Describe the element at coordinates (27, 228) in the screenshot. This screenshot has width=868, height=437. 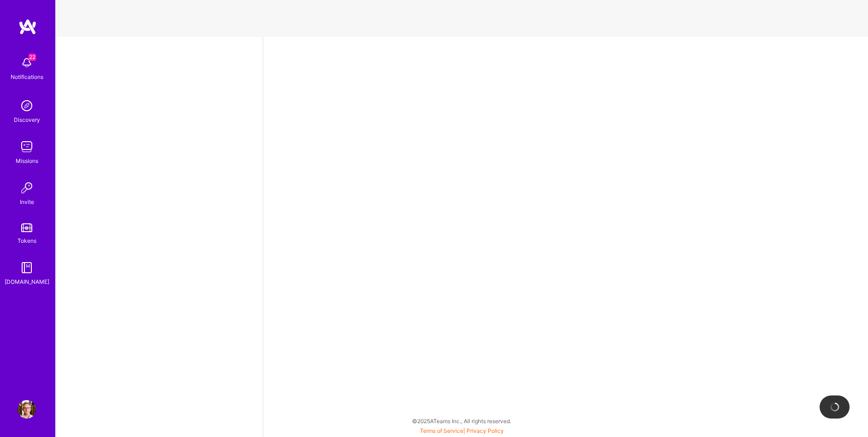
I see `img: tokens` at that location.